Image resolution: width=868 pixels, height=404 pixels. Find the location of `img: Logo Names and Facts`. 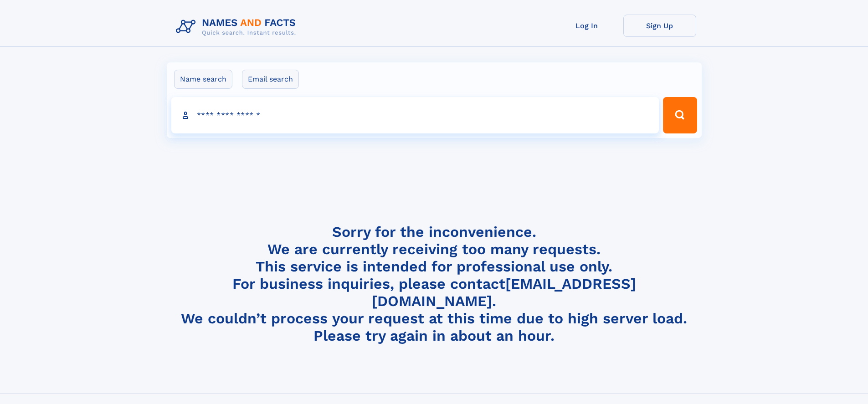

img: Logo Names and Facts is located at coordinates (238, 27).